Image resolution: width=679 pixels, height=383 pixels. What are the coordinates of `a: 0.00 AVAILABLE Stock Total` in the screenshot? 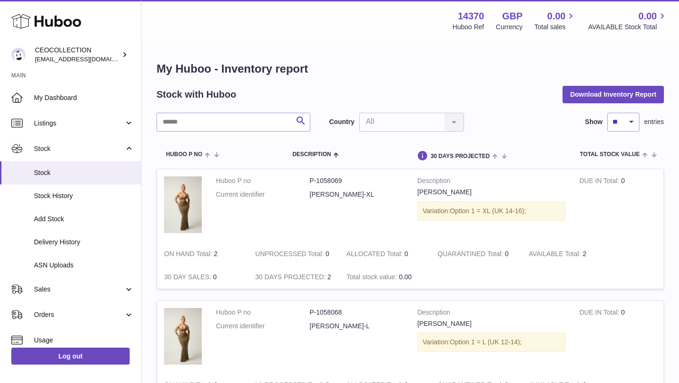 It's located at (627, 21).